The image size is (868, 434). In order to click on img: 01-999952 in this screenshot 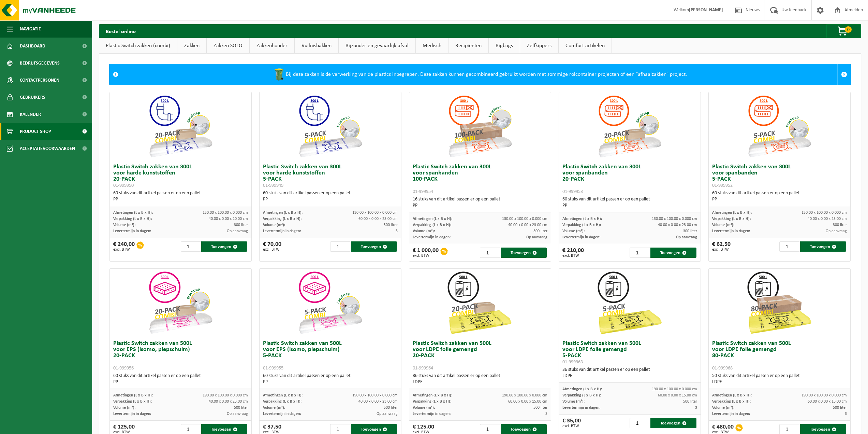, I will do `click(780, 126)`.